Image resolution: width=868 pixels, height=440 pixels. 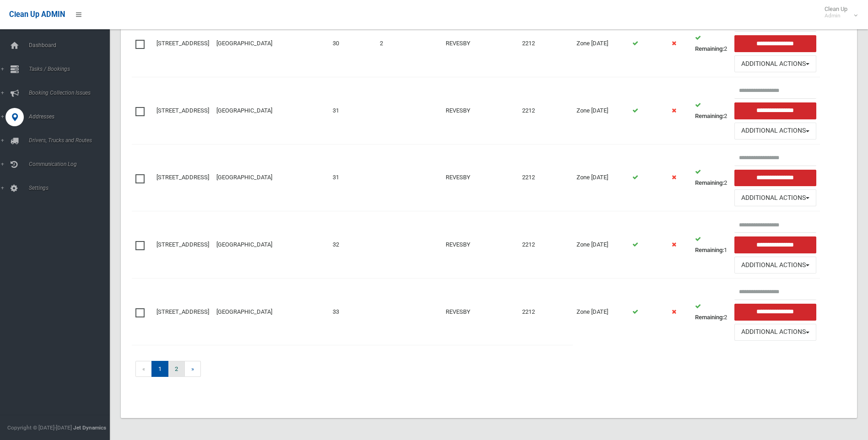 What do you see at coordinates (71, 140) in the screenshot?
I see `span: Drivers, Trucks and Routes` at bounding box center [71, 140].